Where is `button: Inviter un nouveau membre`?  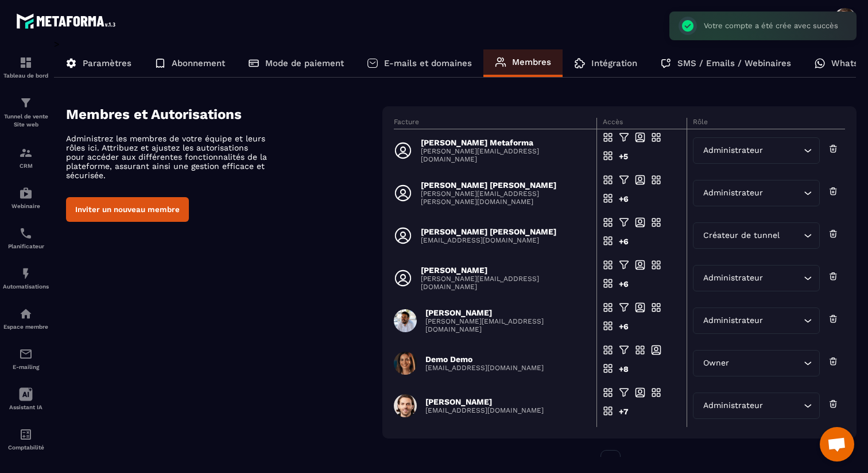
button: Inviter un nouveau membre is located at coordinates (127, 209).